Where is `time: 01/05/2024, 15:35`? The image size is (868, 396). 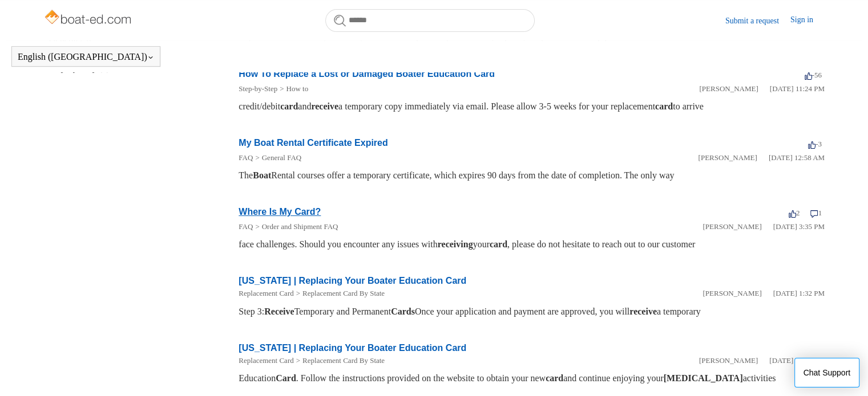
time: 01/05/2024, 15:35 is located at coordinates (799, 226).